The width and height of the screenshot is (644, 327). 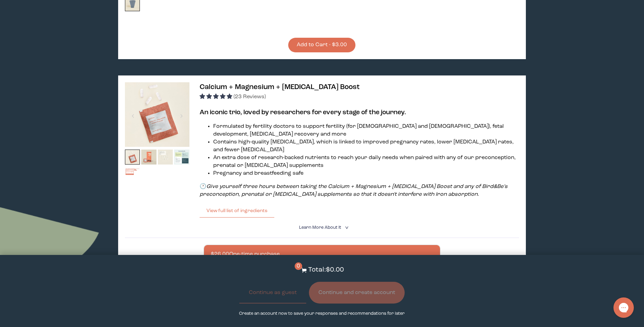 I want to click on span: (23 Reviews), so click(x=250, y=97).